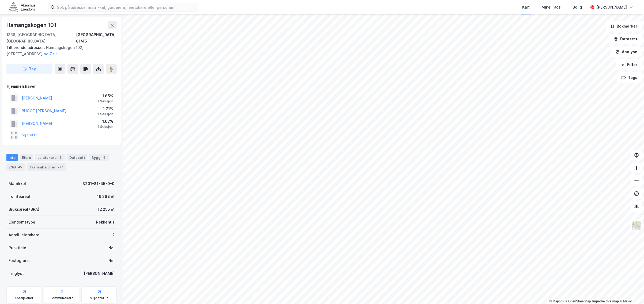  What do you see at coordinates (625, 39) in the screenshot?
I see `button: Datasett` at bounding box center [625, 39].